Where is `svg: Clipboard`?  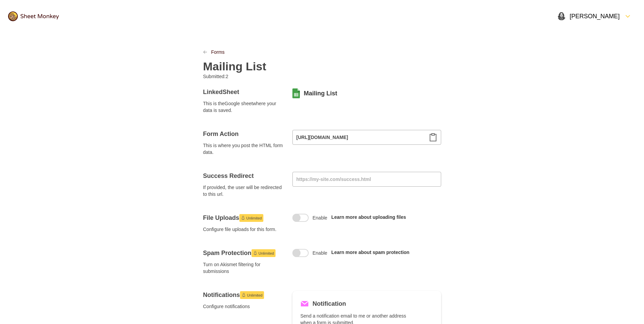
svg: Clipboard is located at coordinates (433, 137).